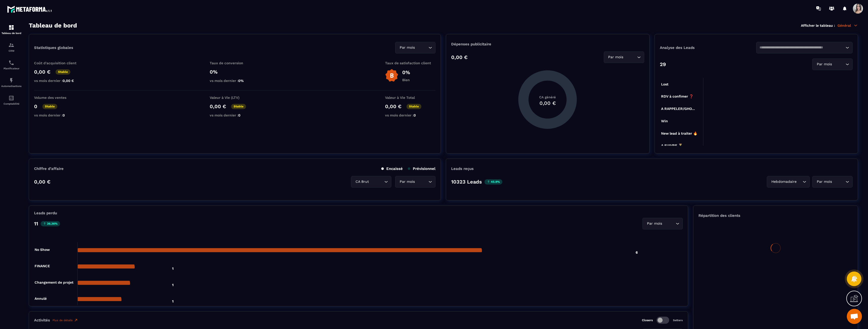 This screenshot has width=868, height=329. Describe the element at coordinates (679, 133) in the screenshot. I see `tspan: New lead à traiter 🔥` at that location.